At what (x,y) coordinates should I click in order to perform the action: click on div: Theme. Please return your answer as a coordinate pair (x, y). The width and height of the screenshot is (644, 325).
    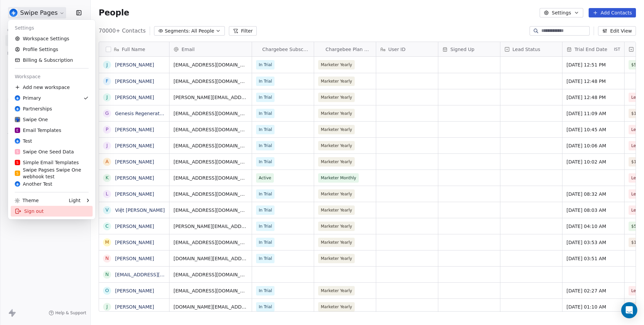
    Looking at the image, I should click on (27, 200).